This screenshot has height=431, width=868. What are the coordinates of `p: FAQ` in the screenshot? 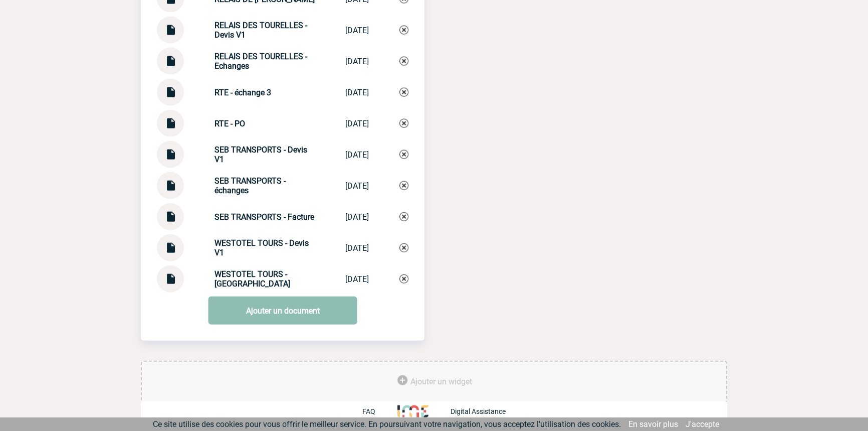 It's located at (368, 411).